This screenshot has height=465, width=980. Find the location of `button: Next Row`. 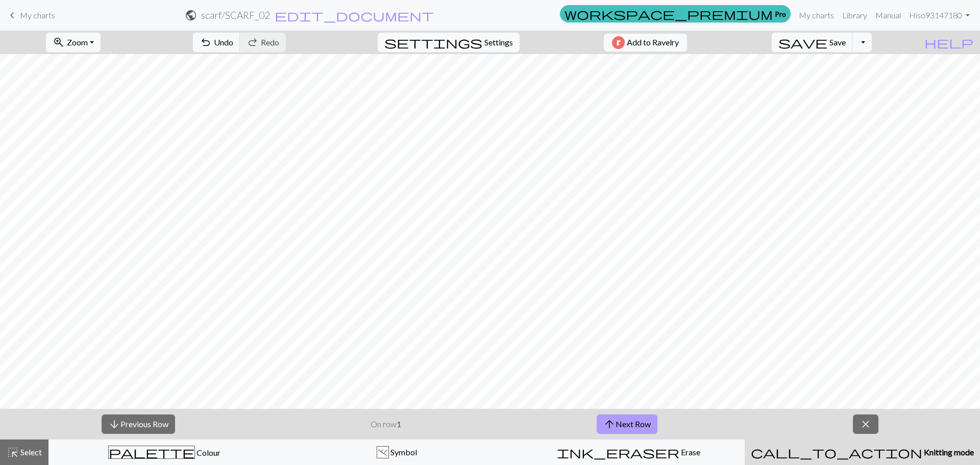

button: Next Row is located at coordinates (627, 424).